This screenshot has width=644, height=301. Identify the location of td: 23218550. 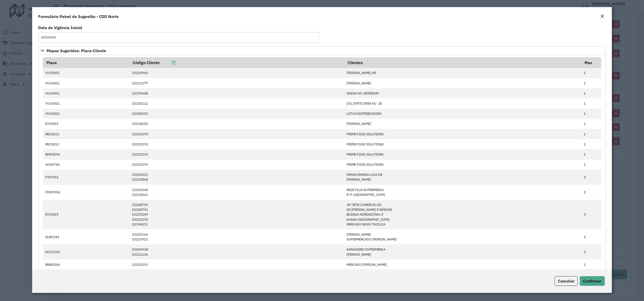
(237, 124).